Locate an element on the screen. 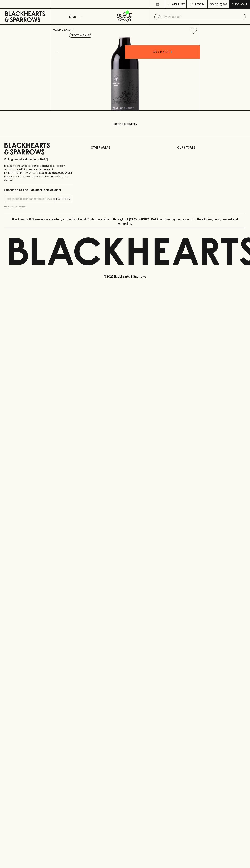 The image size is (250, 868). p: OUR STORES is located at coordinates (211, 148).